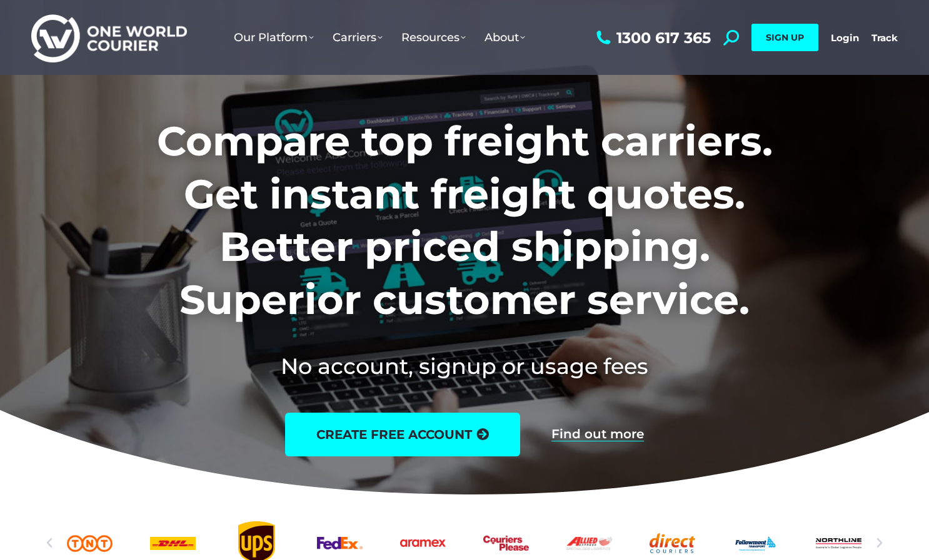 Image resolution: width=929 pixels, height=560 pixels. I want to click on img: One World Courier, so click(109, 38).